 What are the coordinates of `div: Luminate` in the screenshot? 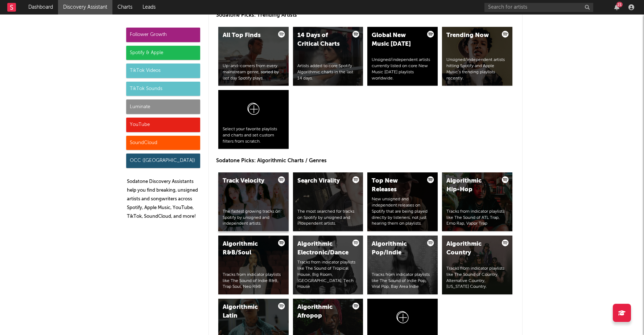 It's located at (163, 107).